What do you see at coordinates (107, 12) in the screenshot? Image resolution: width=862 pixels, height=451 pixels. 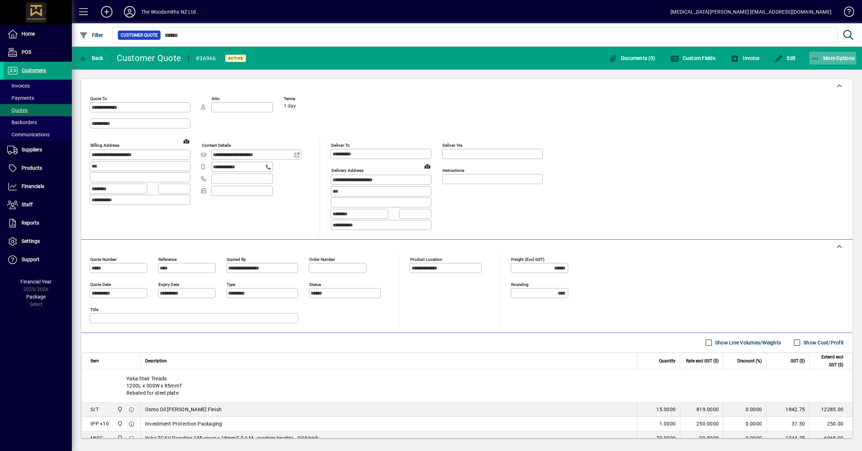 I see `button: Add` at bounding box center [107, 12].